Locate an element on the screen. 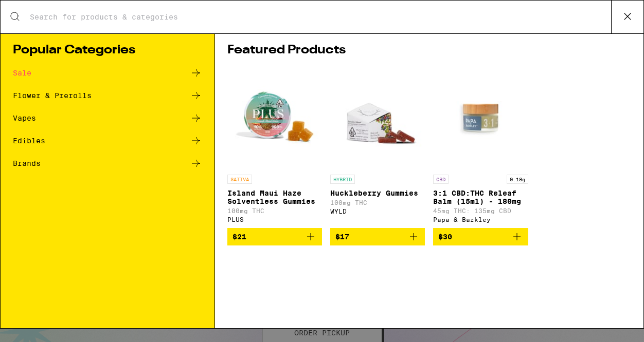  a: Edibles is located at coordinates (108, 141).